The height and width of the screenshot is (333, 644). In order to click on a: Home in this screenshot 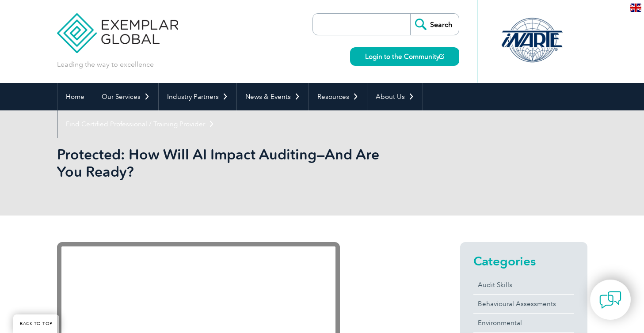, I will do `click(75, 97)`.